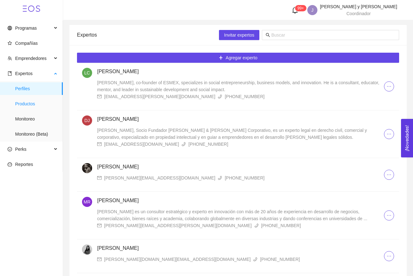 The width and height of the screenshot is (413, 276). I want to click on span: Productos, so click(36, 104).